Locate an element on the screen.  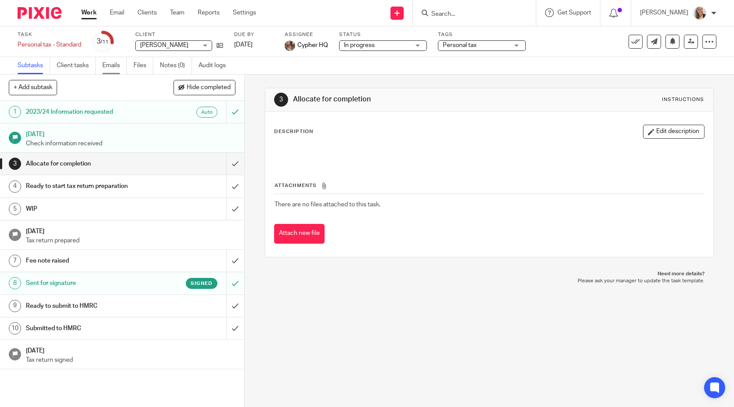
div: Instructions is located at coordinates (684, 100).